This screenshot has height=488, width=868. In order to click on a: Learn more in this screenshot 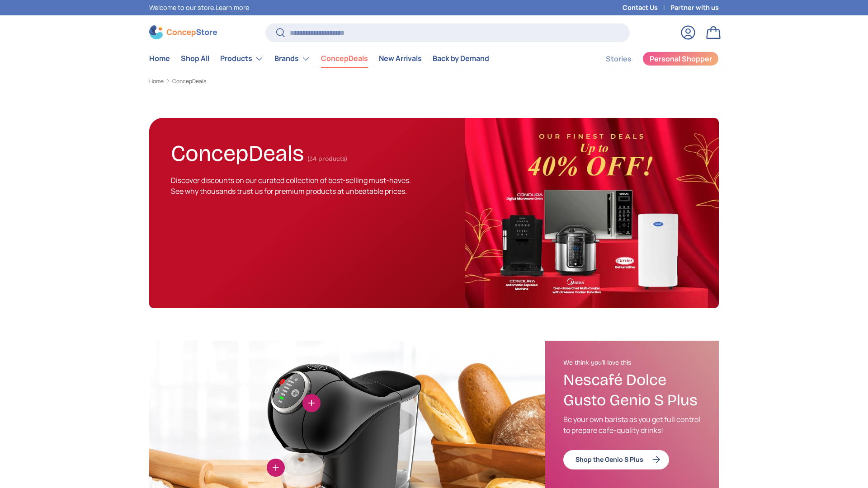, I will do `click(232, 7)`.